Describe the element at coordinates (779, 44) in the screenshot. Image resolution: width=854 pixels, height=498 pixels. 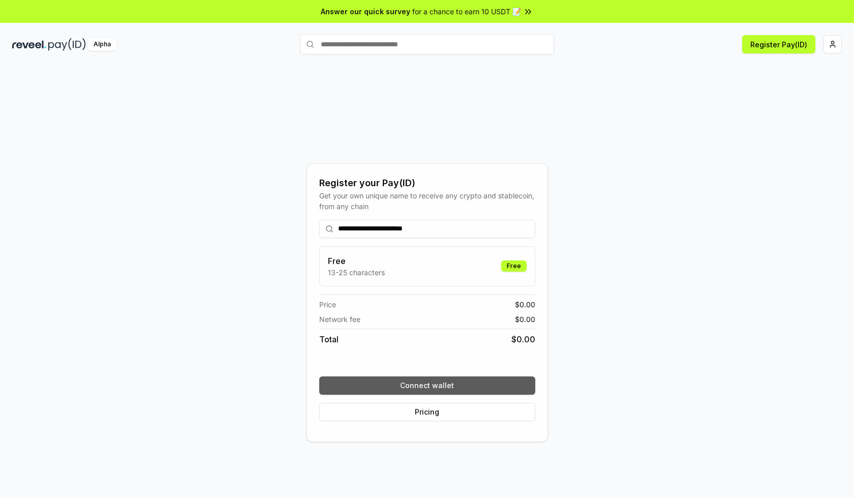
I see `button: Register Pay(ID)` at that location.